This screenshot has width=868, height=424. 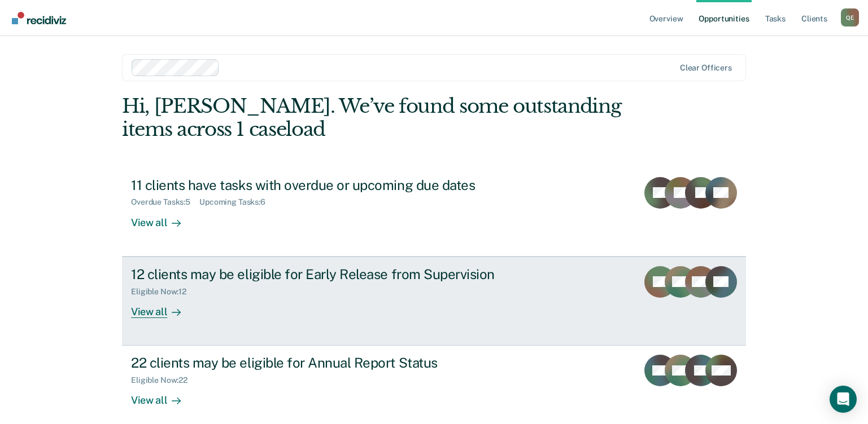 I want to click on button: Profile dropdown button, so click(x=850, y=17).